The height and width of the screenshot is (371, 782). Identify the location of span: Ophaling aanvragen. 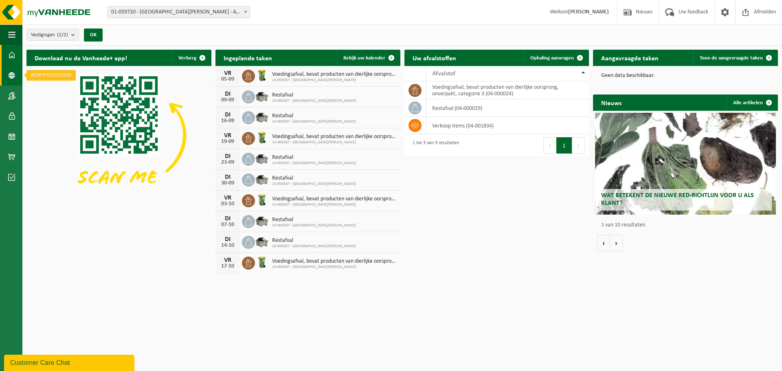
(552, 58).